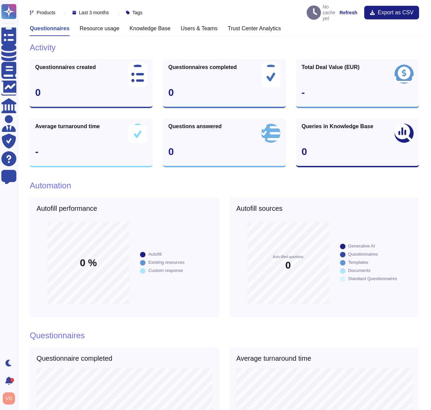 This screenshot has width=431, height=410. What do you see at coordinates (363, 254) in the screenshot?
I see `div: Questionnaires` at bounding box center [363, 254].